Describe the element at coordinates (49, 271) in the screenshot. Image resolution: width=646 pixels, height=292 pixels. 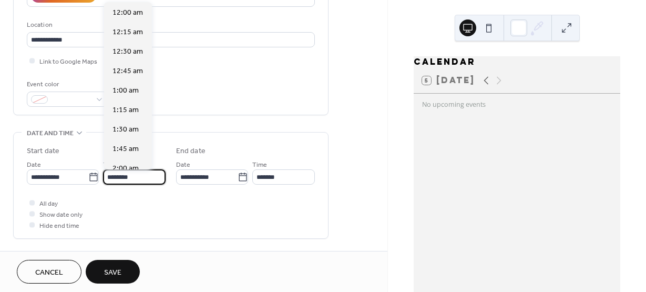
I see `a: Cancel` at that location.